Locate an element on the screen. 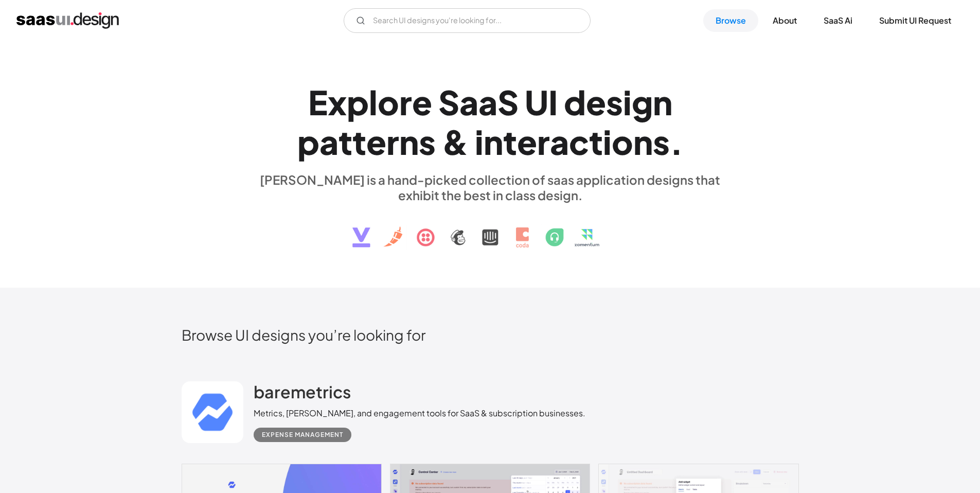 This screenshot has height=493, width=980. a: Browse is located at coordinates (731, 21).